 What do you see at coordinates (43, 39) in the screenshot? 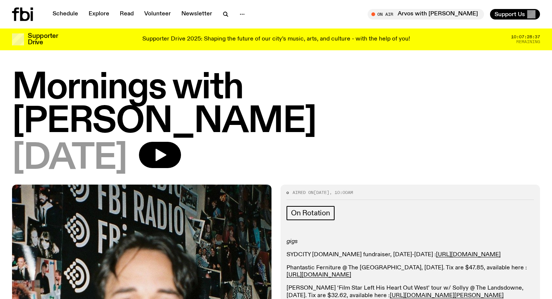
I see `h3: Supporter Drive` at bounding box center [43, 39].